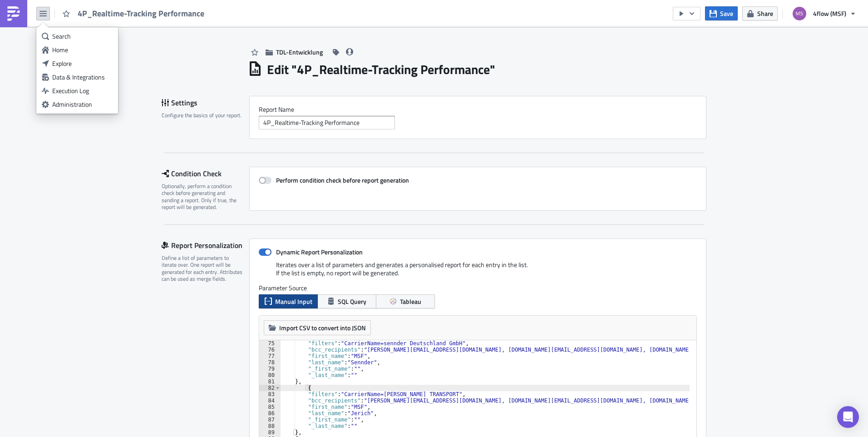 This screenshot has height=437, width=868. What do you see at coordinates (270, 362) in the screenshot?
I see `div: 78` at bounding box center [270, 362].